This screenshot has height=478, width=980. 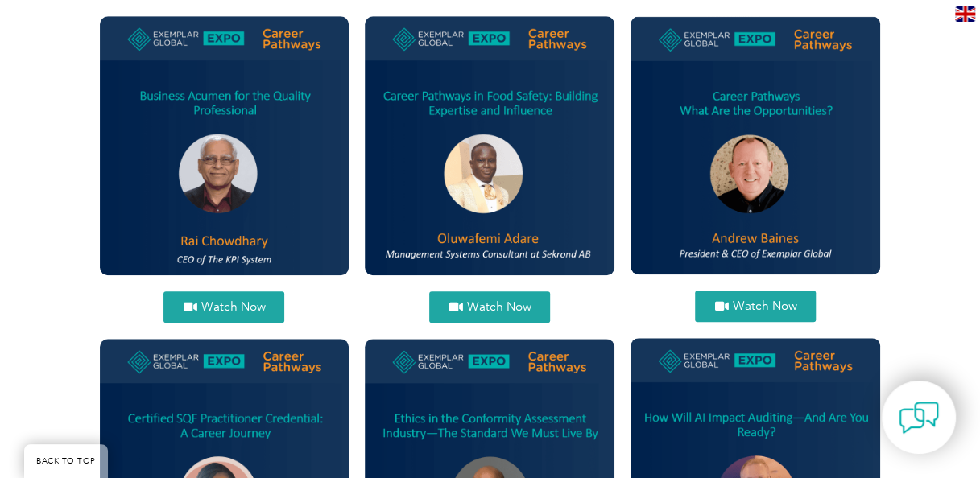 What do you see at coordinates (919, 418) in the screenshot?
I see `img: contact-chat.png` at bounding box center [919, 418].